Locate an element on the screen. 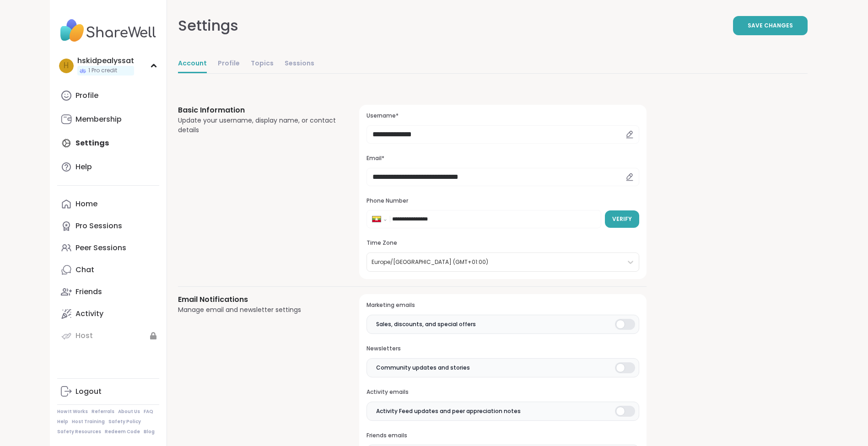  button: Save Changes is located at coordinates (770, 26).